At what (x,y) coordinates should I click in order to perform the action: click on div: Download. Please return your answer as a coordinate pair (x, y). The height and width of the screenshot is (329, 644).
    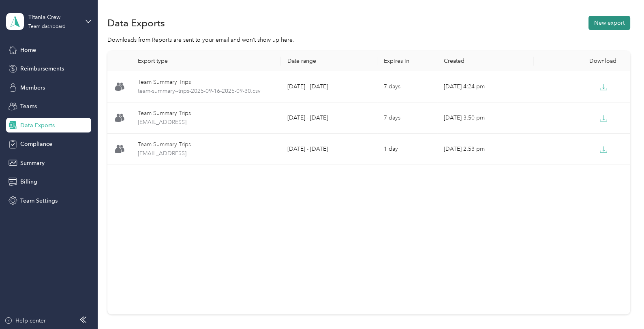
    Looking at the image, I should click on (582, 61).